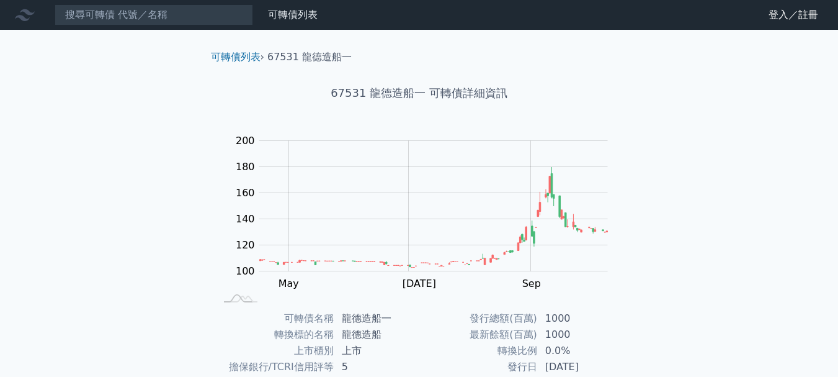  Describe the element at coordinates (377, 367) in the screenshot. I see `td: 5` at that location.